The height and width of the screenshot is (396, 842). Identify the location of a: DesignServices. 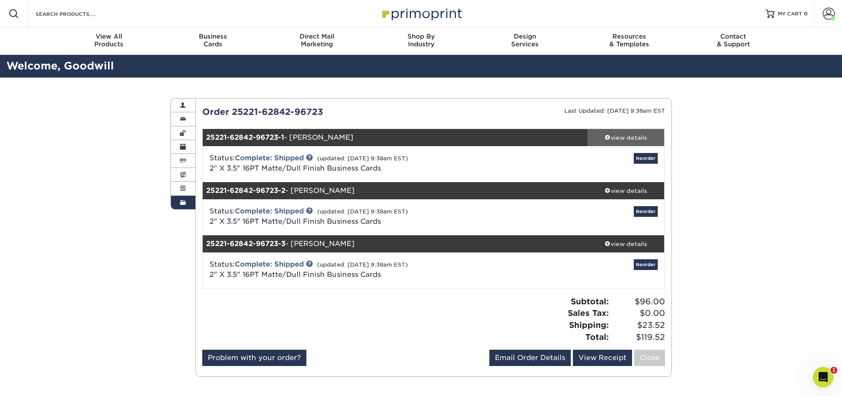
(525, 41).